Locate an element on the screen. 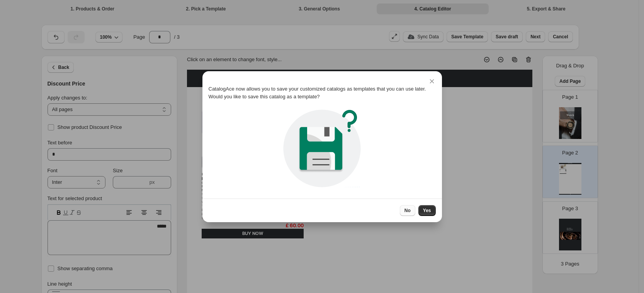 Image resolution: width=644 pixels, height=293 pixels. button: Yes is located at coordinates (427, 210).